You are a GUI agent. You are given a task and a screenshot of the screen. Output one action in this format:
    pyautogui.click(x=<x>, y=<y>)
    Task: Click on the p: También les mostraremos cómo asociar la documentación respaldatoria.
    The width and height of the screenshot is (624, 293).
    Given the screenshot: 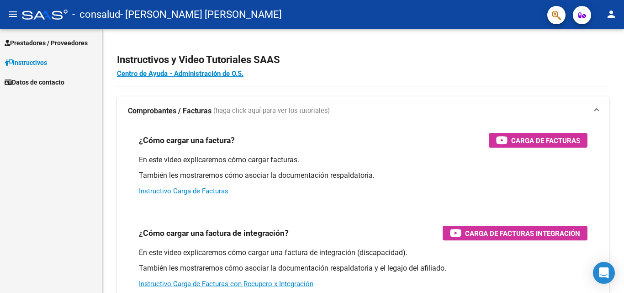 What is the action you would take?
    pyautogui.click(x=363, y=175)
    